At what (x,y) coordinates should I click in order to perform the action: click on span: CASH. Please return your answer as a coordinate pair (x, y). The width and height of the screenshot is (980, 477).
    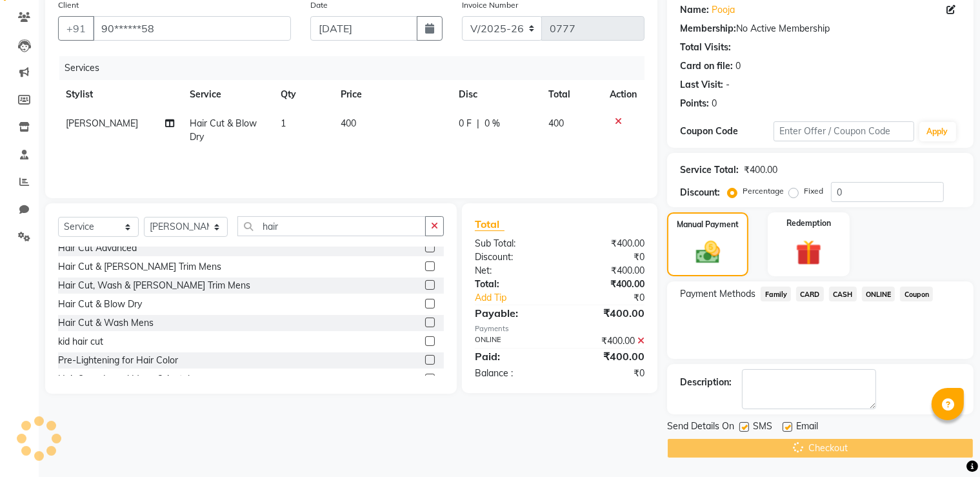
    Looking at the image, I should click on (843, 294).